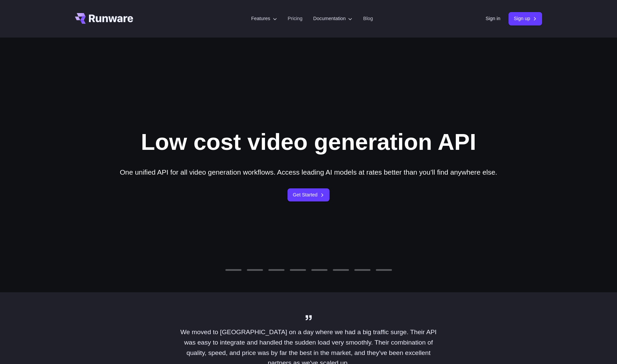 This screenshot has height=364, width=617. I want to click on a: Blog, so click(368, 19).